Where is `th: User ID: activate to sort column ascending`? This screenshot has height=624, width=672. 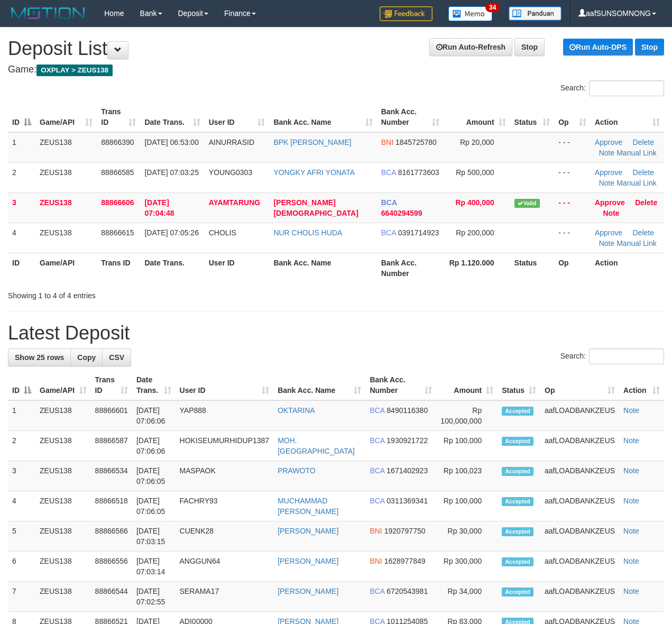
th: User ID: activate to sort column ascending is located at coordinates (225, 385).